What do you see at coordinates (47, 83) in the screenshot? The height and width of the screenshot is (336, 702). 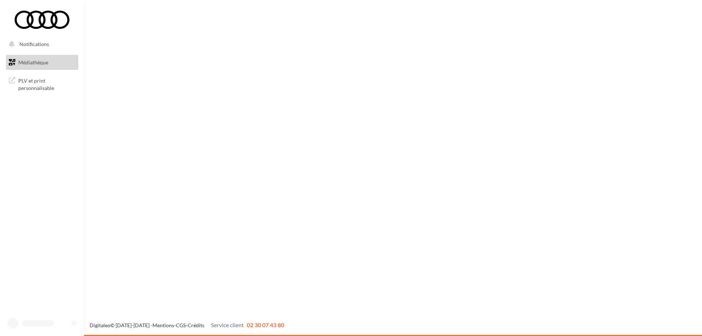 I see `span: PLV et print personnalisable` at bounding box center [47, 83].